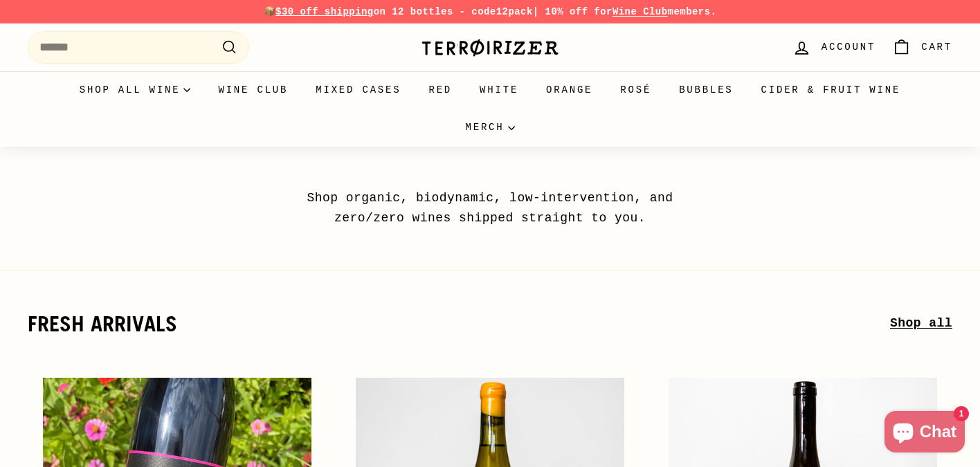 The width and height of the screenshot is (980, 467). I want to click on strong: 12pack, so click(514, 12).